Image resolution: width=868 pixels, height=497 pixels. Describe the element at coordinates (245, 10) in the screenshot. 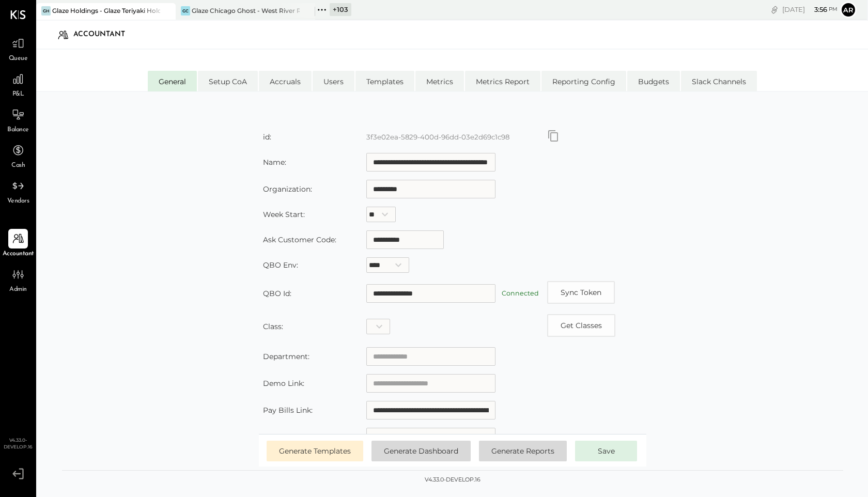

I see `div: Glaze Chicago Ghost - West River Rice LLC` at that location.